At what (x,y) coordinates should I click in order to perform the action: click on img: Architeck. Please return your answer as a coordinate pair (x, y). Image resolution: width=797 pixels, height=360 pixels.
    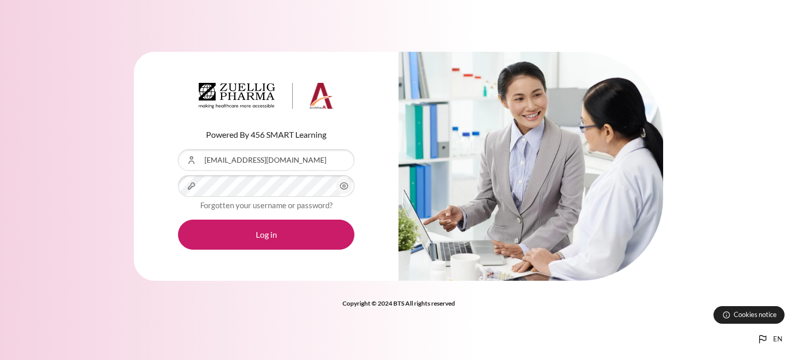
    Looking at the image, I should click on (266, 96).